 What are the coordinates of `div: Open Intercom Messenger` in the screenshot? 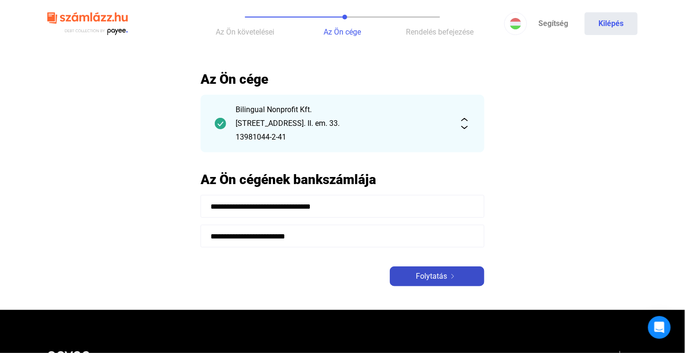 It's located at (660, 327).